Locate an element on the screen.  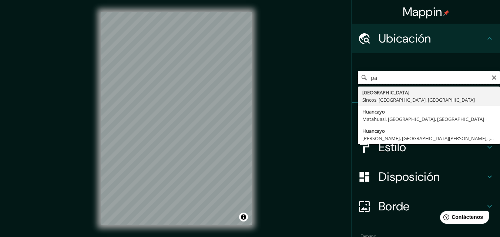
font: Mappin is located at coordinates (422, 12).